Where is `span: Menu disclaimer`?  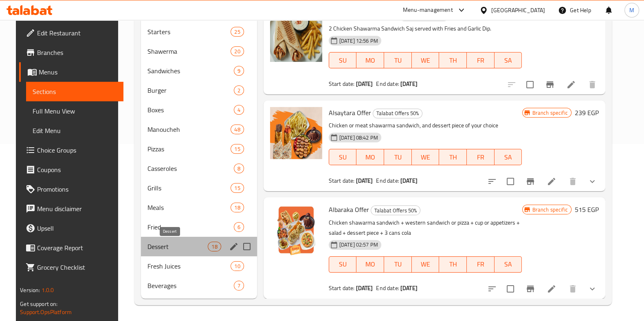 span: Menu disclaimer is located at coordinates (77, 208).